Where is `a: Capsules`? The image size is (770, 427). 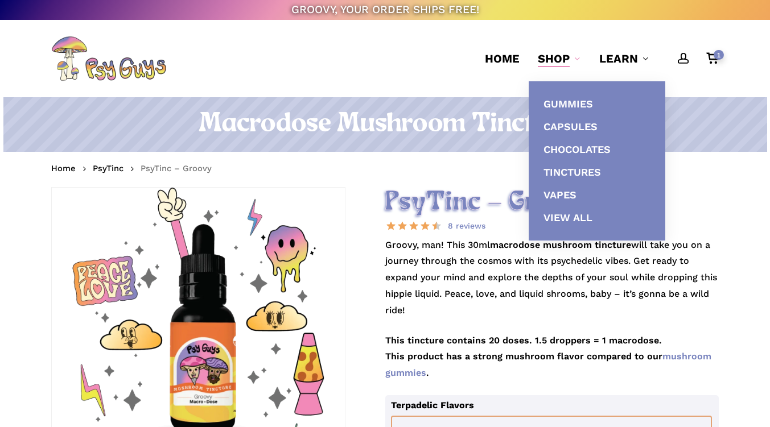
a: Capsules is located at coordinates (597, 127).